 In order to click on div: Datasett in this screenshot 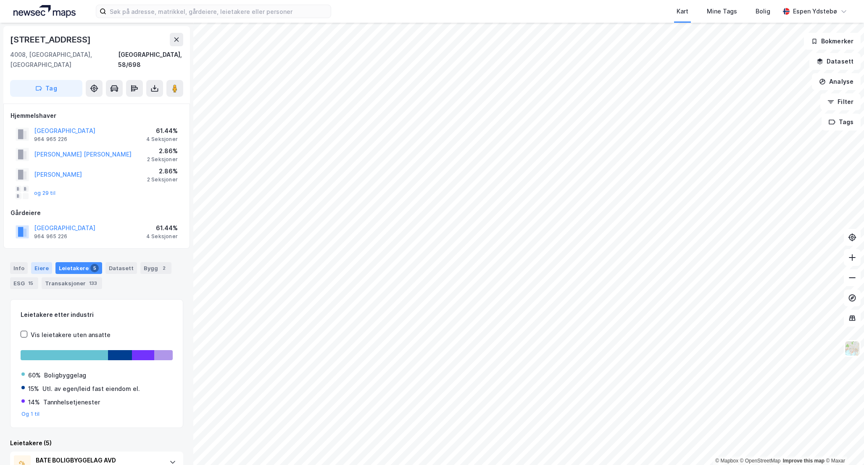, I will do `click(121, 268)`.